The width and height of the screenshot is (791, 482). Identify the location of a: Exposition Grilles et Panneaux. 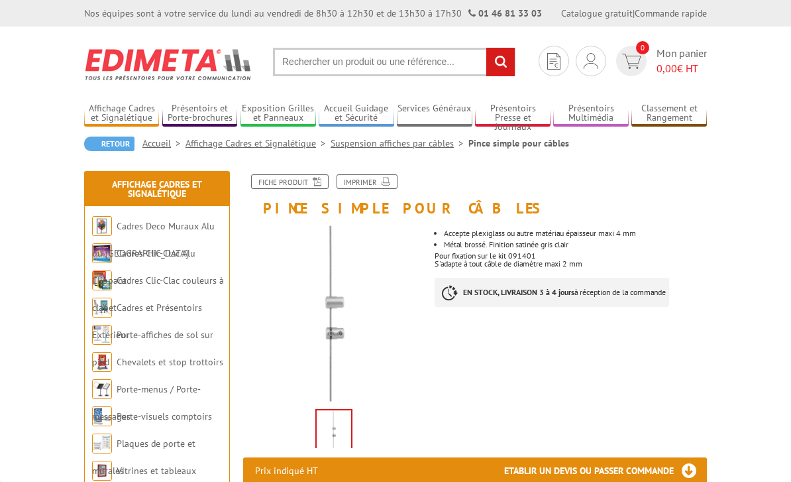
(278, 113).